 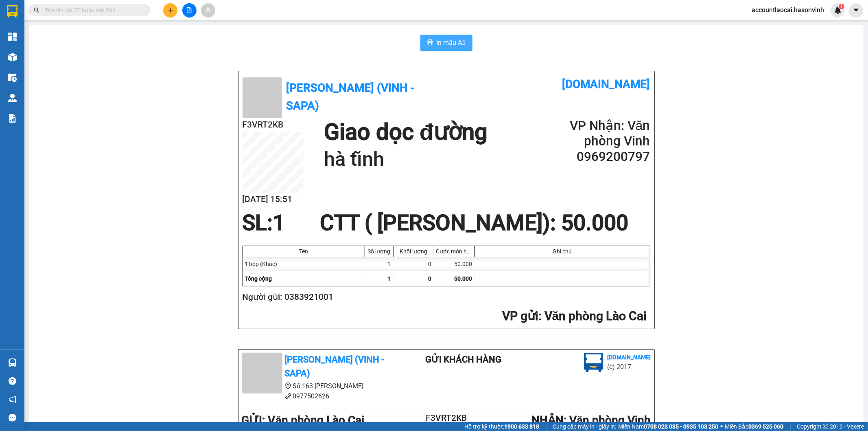 What do you see at coordinates (856, 10) in the screenshot?
I see `span: caret-down` at bounding box center [856, 10].